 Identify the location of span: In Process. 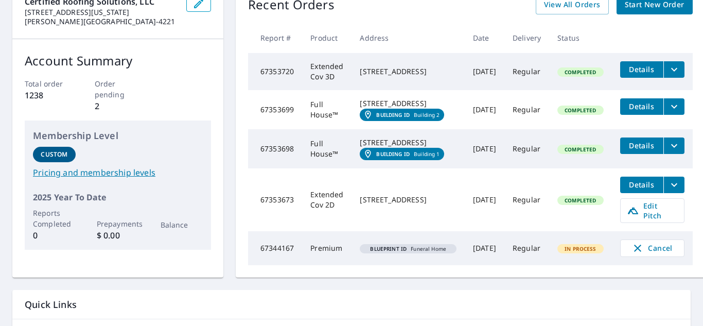
(580, 248).